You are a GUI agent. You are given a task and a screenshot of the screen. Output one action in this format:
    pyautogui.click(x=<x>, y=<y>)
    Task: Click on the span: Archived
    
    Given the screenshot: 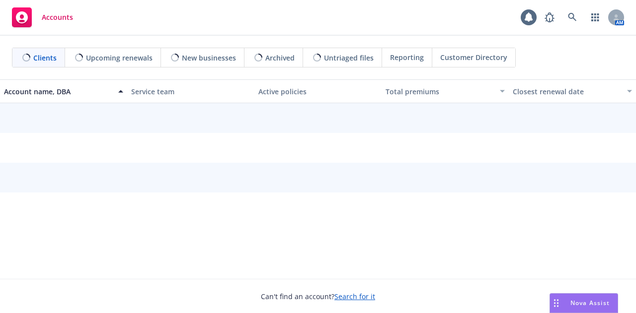 What is the action you would take?
    pyautogui.click(x=280, y=58)
    